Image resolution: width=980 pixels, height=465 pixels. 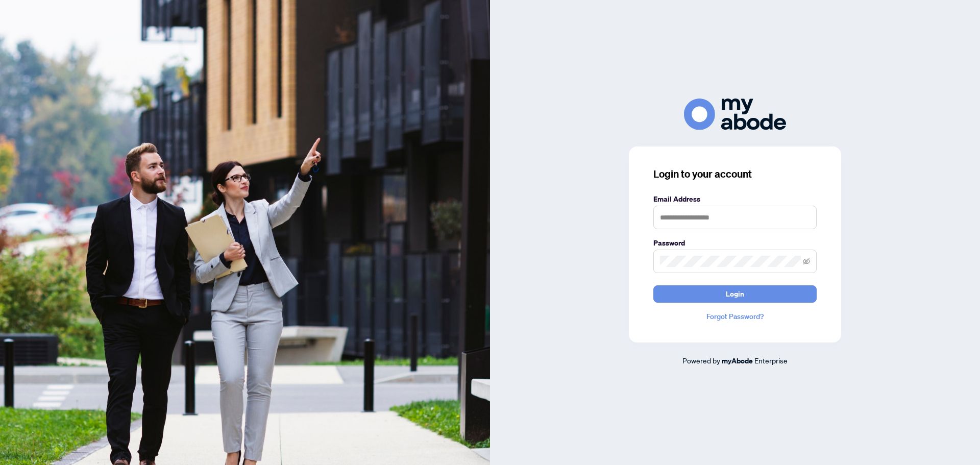 What do you see at coordinates (735, 114) in the screenshot?
I see `img: ma-logo` at bounding box center [735, 114].